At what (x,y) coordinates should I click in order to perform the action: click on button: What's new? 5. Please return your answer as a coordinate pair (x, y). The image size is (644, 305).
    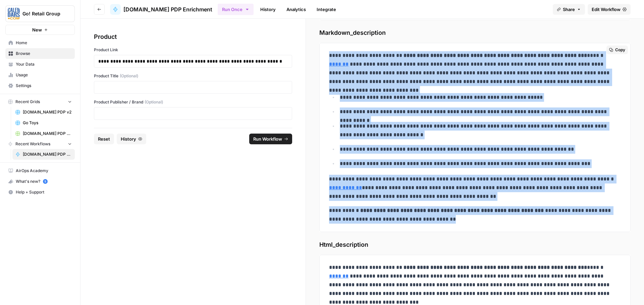
    Looking at the image, I should click on (40, 182).